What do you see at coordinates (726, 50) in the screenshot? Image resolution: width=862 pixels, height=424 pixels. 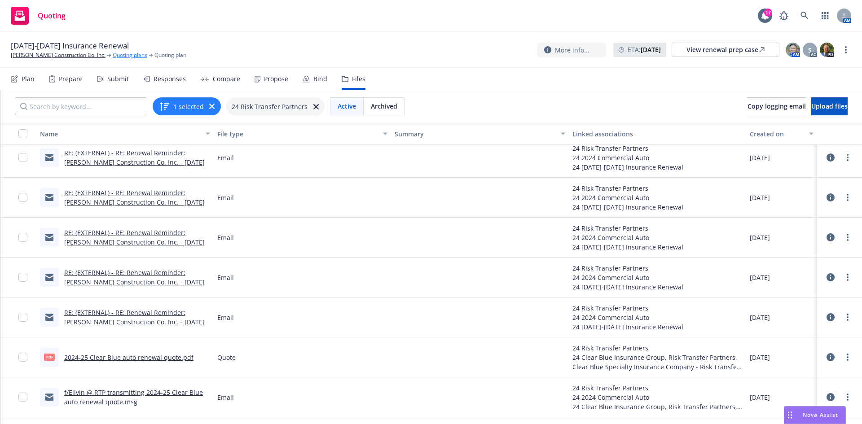 I see `a: View renewal prep case` at bounding box center [726, 50].